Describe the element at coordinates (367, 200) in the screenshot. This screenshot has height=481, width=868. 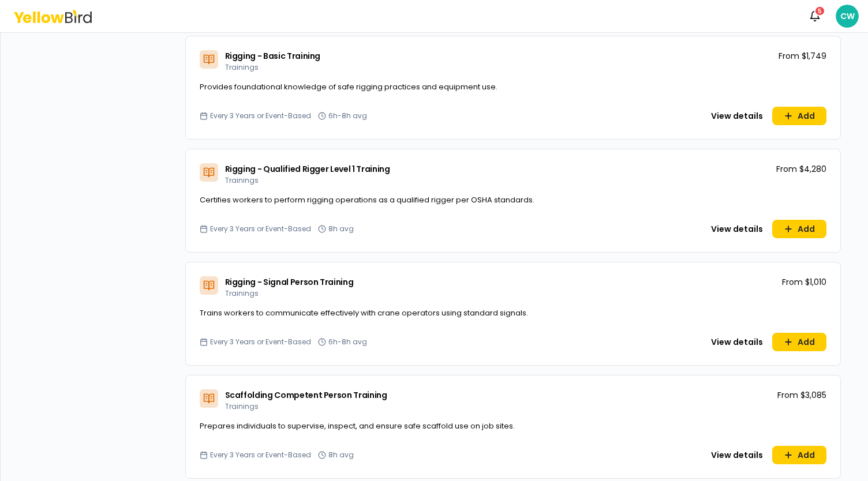
I see `span: Certifies workers to perform rigging operations as a qualified rigger per OSHA standards.` at that location.